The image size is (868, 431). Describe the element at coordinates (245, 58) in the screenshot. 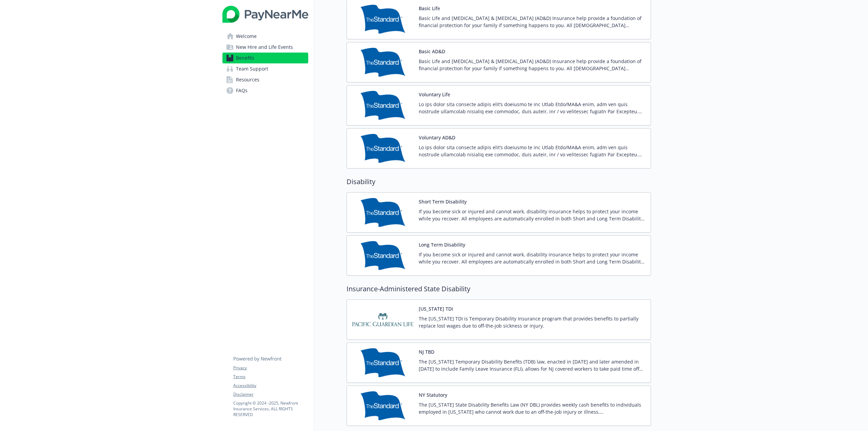

I see `span: Benefits` at that location.